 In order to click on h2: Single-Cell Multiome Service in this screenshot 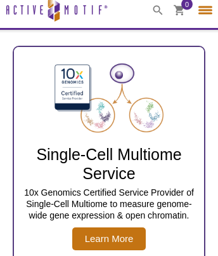, I will do `click(109, 164)`.